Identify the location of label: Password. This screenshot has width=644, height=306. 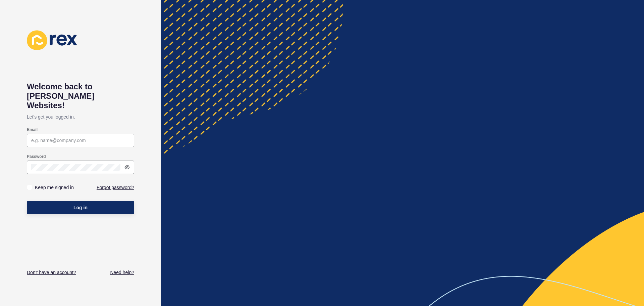
(36, 157).